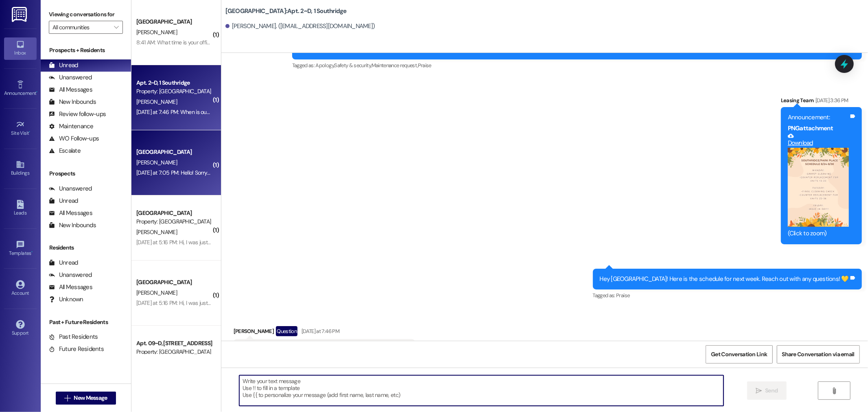 The image size is (868, 412). I want to click on input: All communities, so click(81, 28).